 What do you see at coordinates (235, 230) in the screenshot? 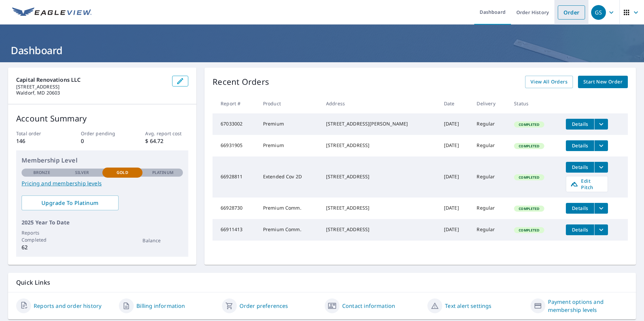
I see `td: 66911413` at bounding box center [235, 230].